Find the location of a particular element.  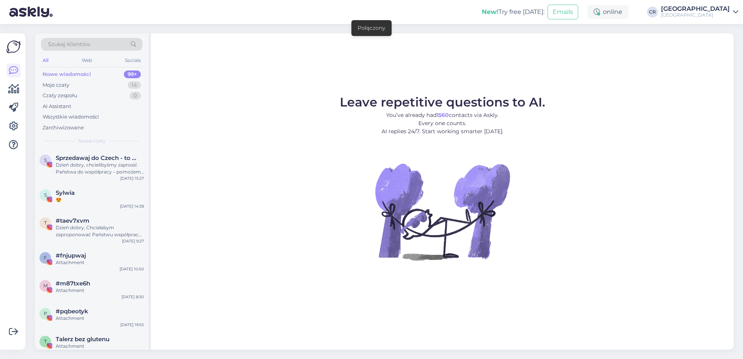

div: Moje czaty is located at coordinates (56, 85).